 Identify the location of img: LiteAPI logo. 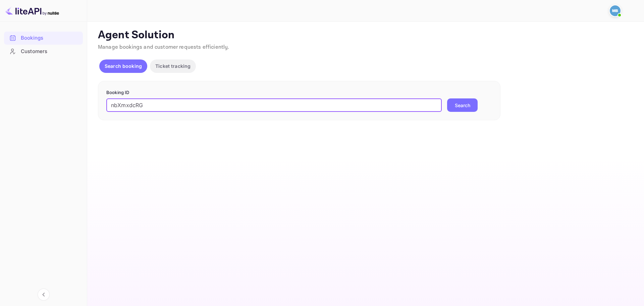
(32, 11).